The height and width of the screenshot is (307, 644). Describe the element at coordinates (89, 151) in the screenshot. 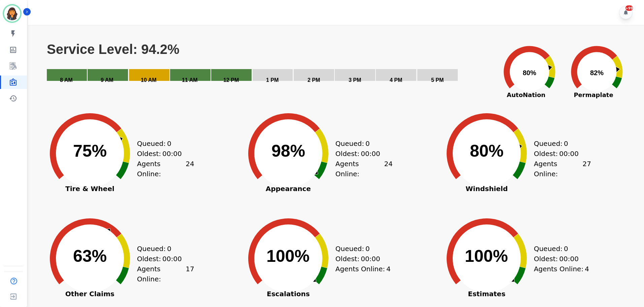

I see `text: 75%` at that location.